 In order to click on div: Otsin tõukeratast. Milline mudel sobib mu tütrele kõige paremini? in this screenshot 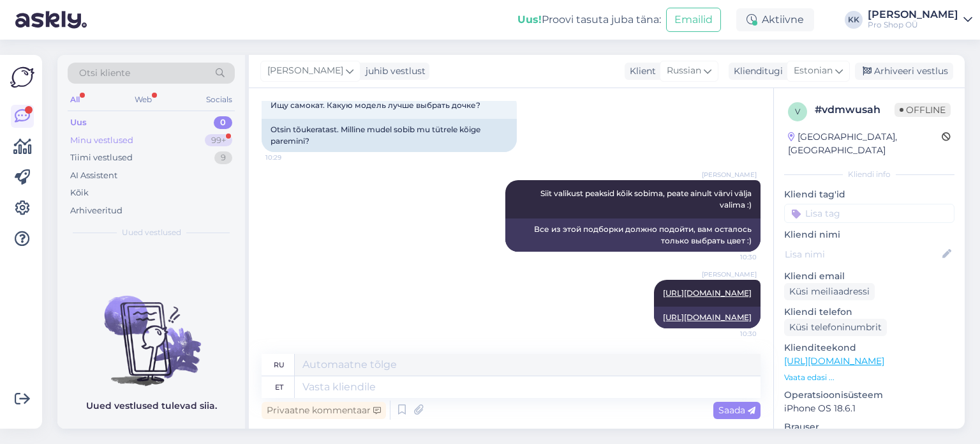, I will do `click(389, 135)`.